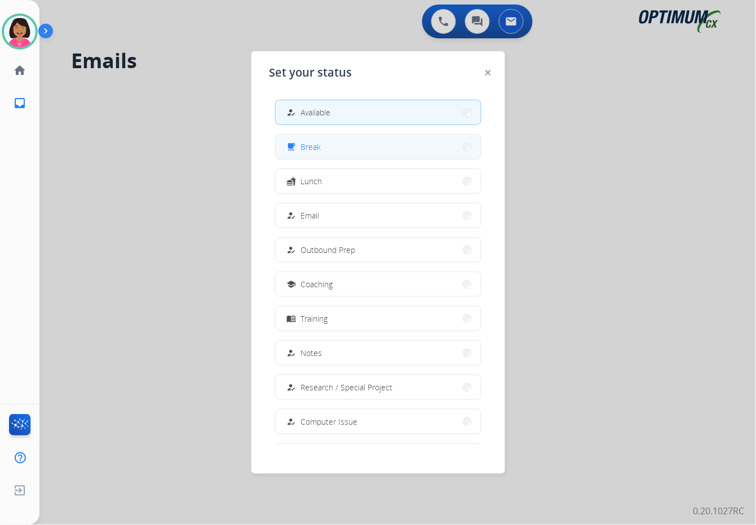  What do you see at coordinates (378, 147) in the screenshot?
I see `button: Break` at bounding box center [378, 147].